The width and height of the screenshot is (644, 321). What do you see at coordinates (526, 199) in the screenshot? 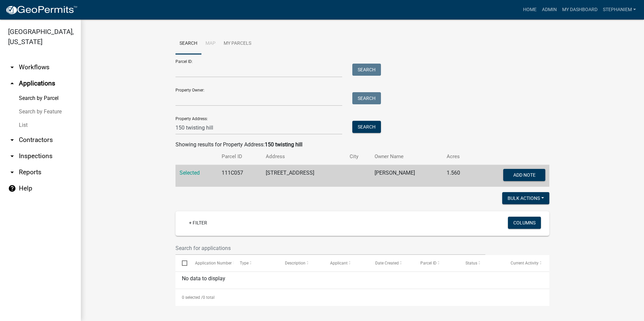
I see `button: Bulk Actions` at bounding box center [526, 199].